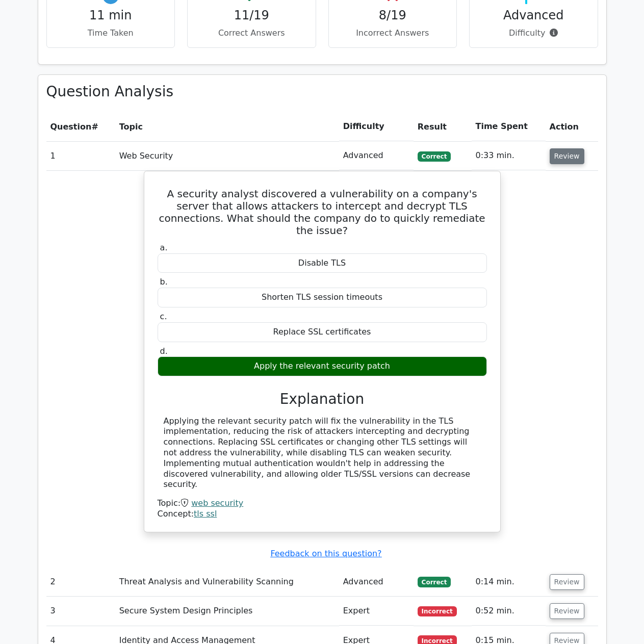 The image size is (644, 644). What do you see at coordinates (326, 553) in the screenshot?
I see `u: Feedback on this question?` at bounding box center [326, 553].